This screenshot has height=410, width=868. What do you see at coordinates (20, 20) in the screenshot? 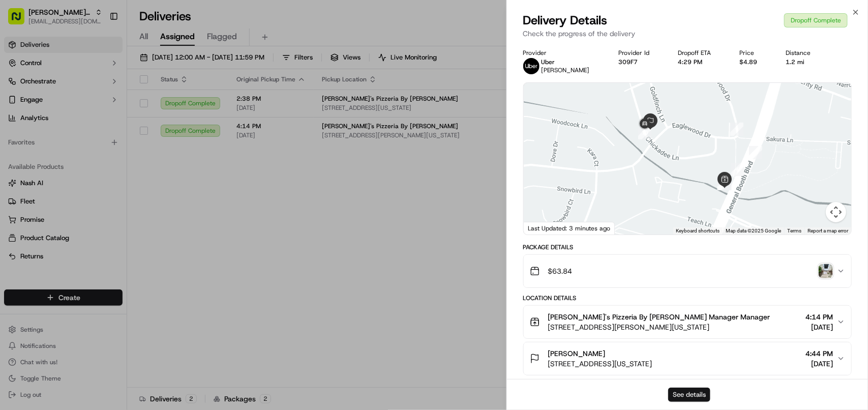
I see `img: Nash` at bounding box center [20, 20].